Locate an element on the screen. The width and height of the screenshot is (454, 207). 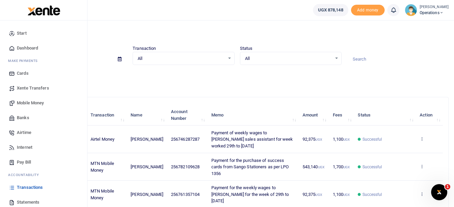
li: Ac is located at coordinates (43, 174).